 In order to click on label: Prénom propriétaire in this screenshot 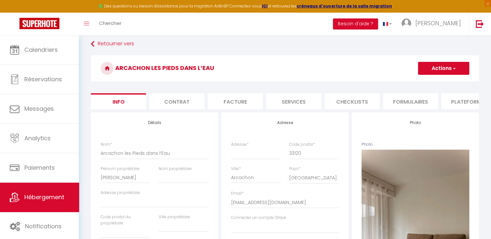, I will do `click(120, 169)`.